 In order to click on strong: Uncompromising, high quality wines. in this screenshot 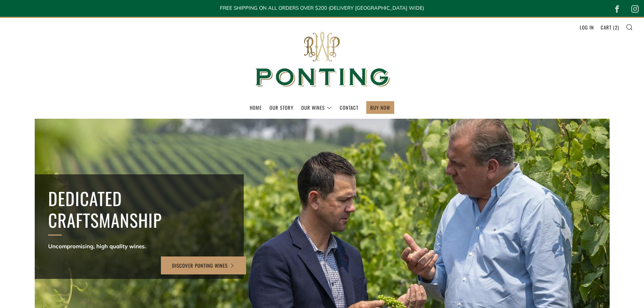, I will do `click(97, 246)`.